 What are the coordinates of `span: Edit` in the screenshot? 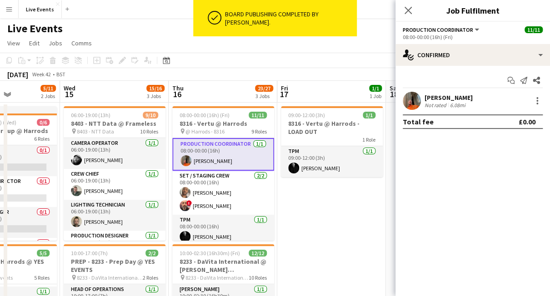 It's located at (34, 43).